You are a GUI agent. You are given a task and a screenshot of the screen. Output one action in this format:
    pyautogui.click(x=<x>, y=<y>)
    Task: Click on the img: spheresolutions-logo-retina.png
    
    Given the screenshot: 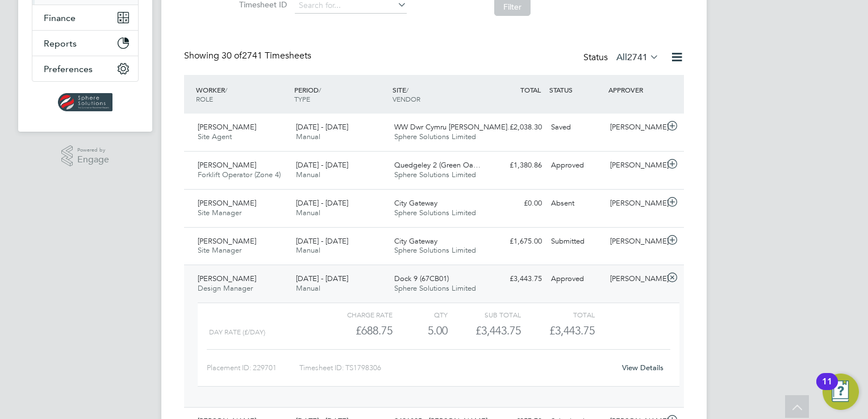 What is the action you would take?
    pyautogui.click(x=85, y=102)
    